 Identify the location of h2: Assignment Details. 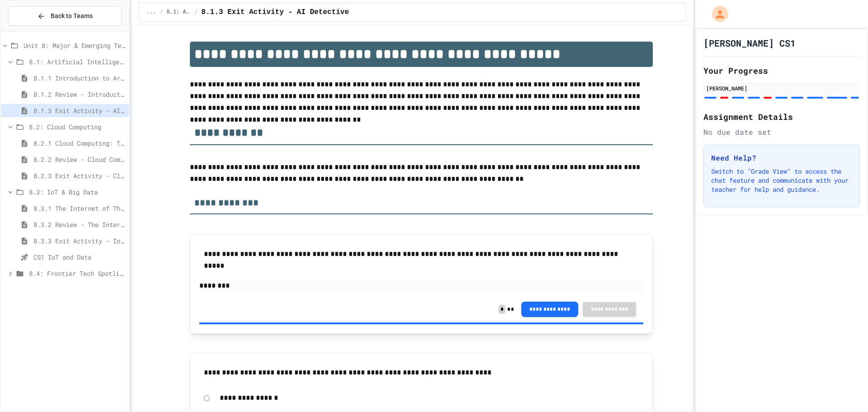
(782, 117).